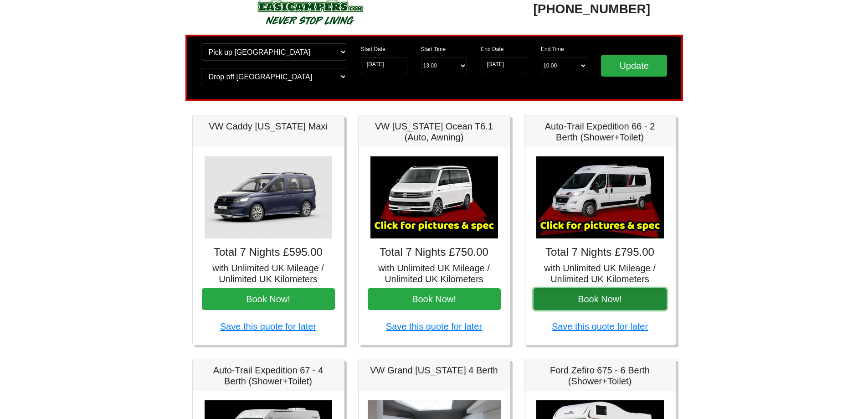 This screenshot has width=868, height=419. What do you see at coordinates (373, 49) in the screenshot?
I see `label: Start Date` at bounding box center [373, 49].